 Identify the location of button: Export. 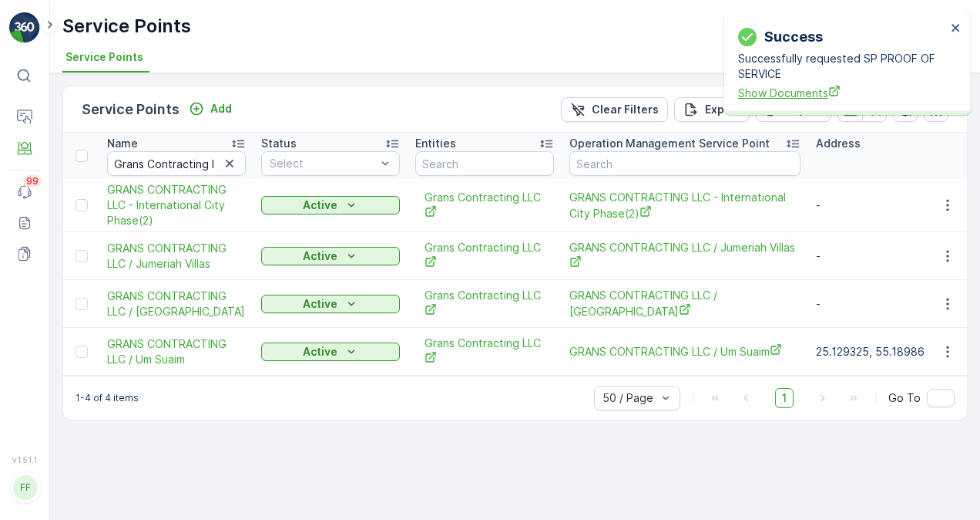
(712, 109).